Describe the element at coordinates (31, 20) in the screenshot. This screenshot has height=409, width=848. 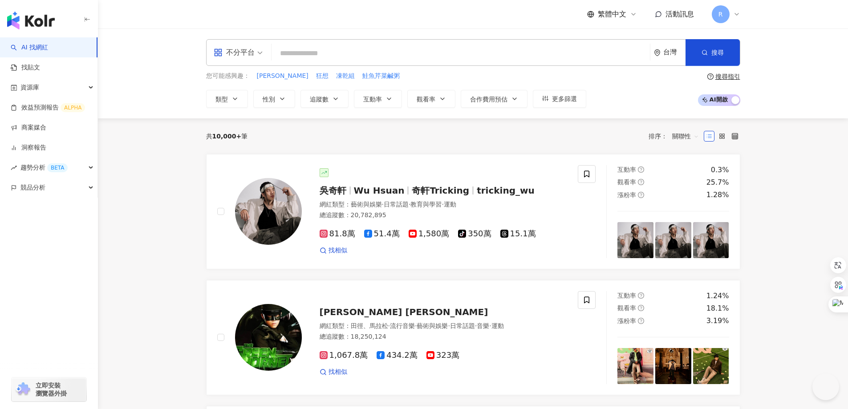
I see `img: logo` at that location.